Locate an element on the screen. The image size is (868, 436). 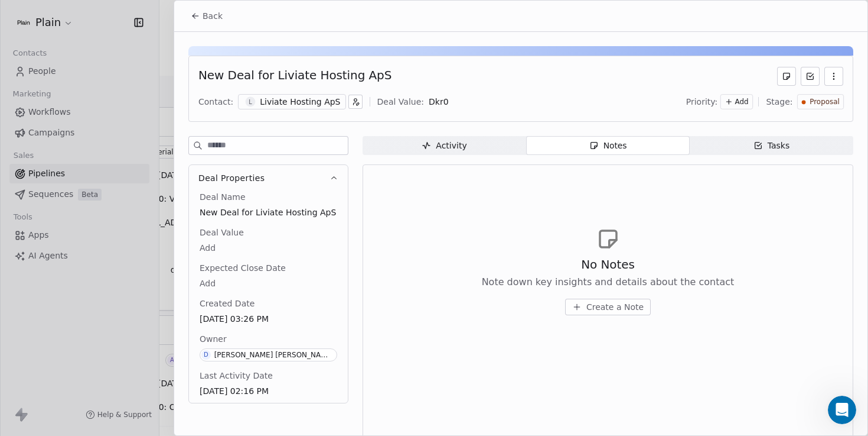
button: go back is located at coordinates (19, 16).